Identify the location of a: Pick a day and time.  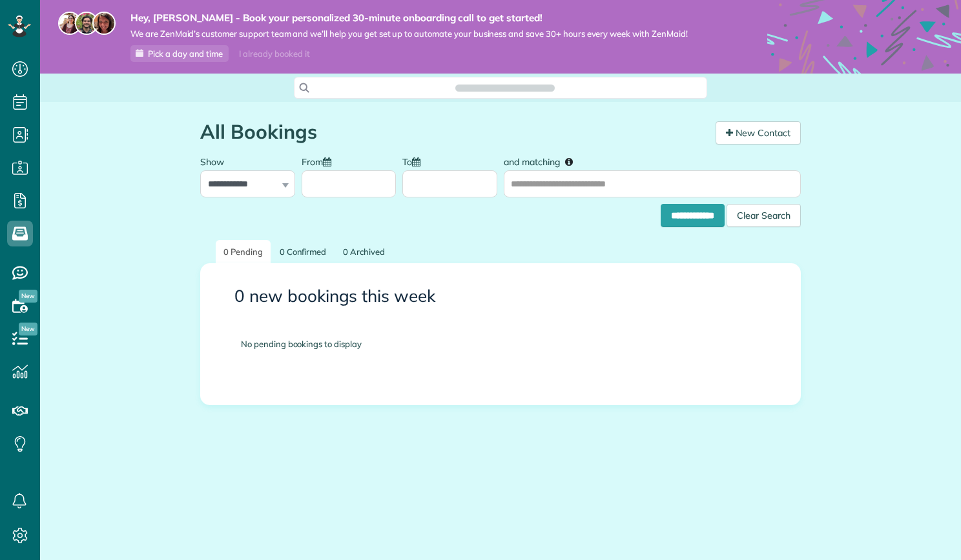
(180, 54).